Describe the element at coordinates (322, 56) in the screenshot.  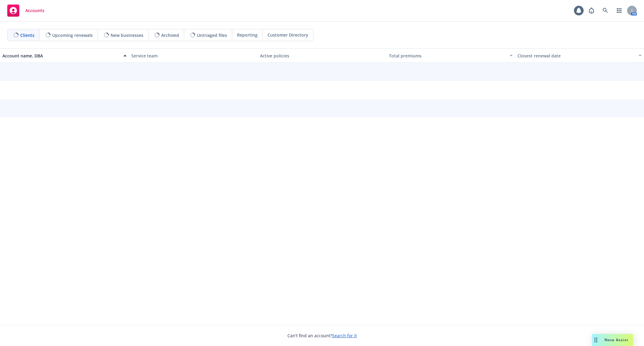
I see `button: Active policies` at that location.